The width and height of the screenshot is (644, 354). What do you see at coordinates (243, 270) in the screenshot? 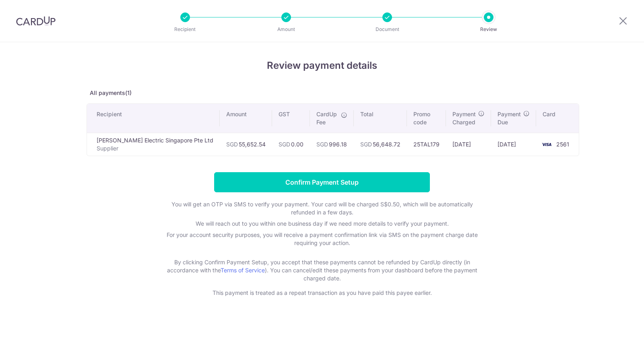
I see `a: Terms of Service` at bounding box center [243, 270].